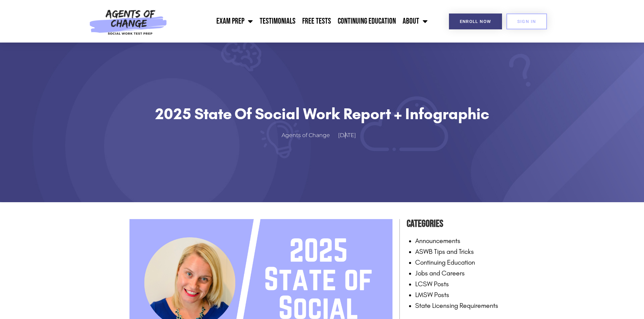 The image size is (644, 319). I want to click on a: Announcements, so click(438, 241).